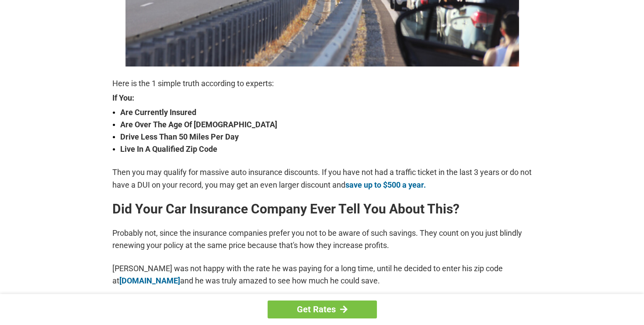 The width and height of the screenshot is (644, 325). I want to click on a: Get Rates, so click(322, 309).